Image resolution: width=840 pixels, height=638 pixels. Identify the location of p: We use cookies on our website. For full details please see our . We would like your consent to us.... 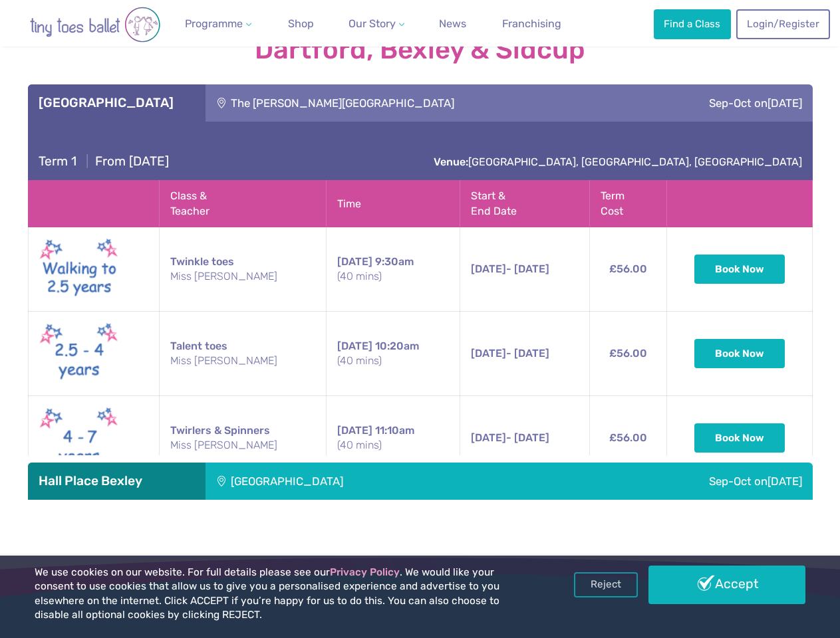
(285, 594).